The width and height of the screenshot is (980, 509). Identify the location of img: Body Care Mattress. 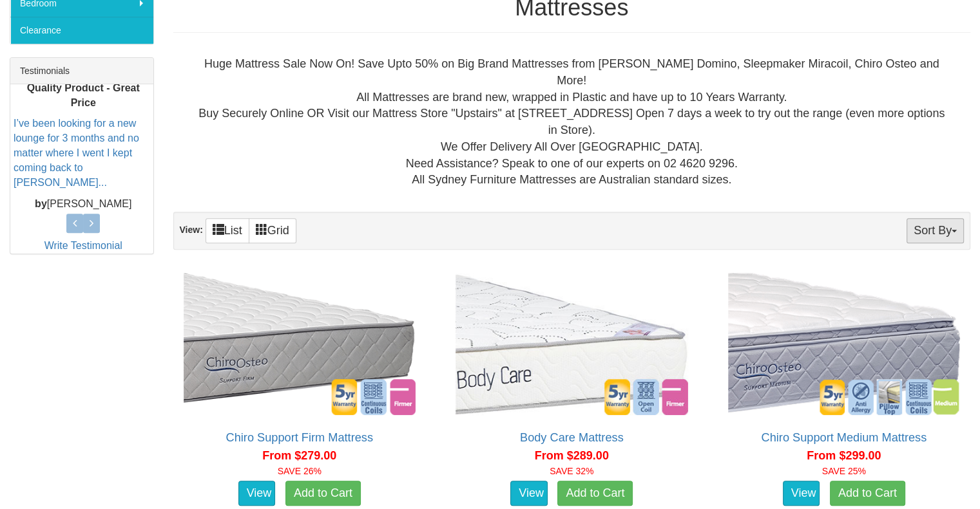
(572, 344).